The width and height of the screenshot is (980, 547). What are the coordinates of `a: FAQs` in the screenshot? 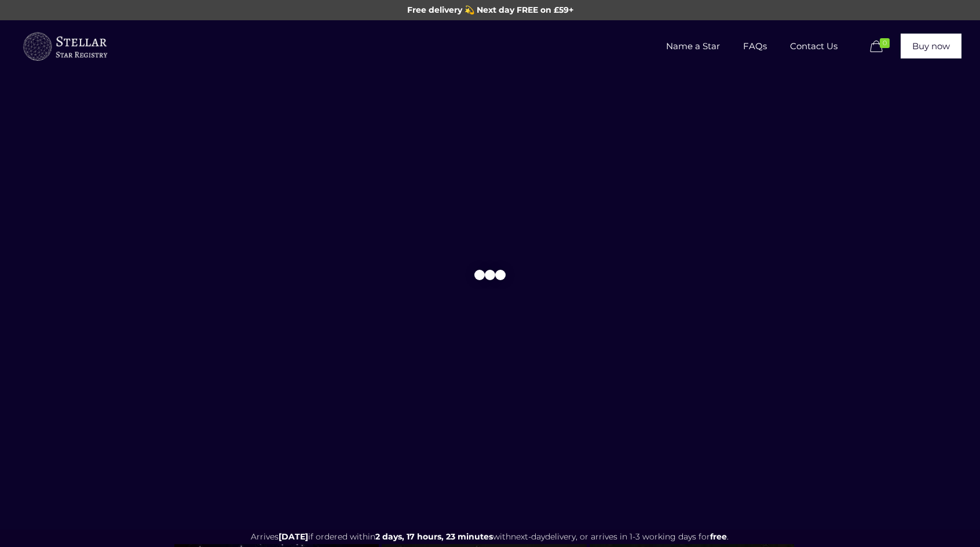 It's located at (754, 46).